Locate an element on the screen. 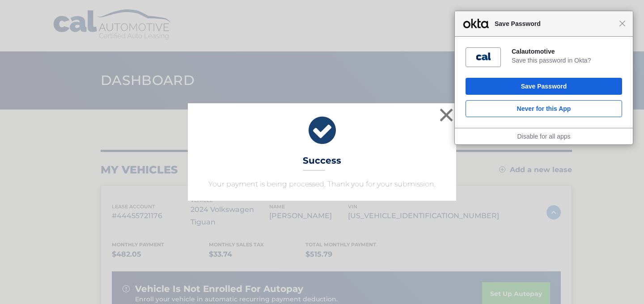  div: Calautomotive is located at coordinates (567, 51).